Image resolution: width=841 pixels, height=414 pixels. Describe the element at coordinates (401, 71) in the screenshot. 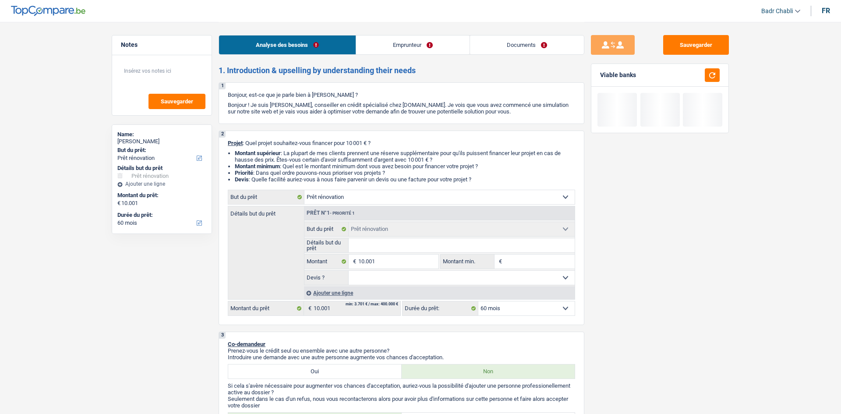

I see `h2: 1. Introduction & upselling by understanding their needs` at that location.